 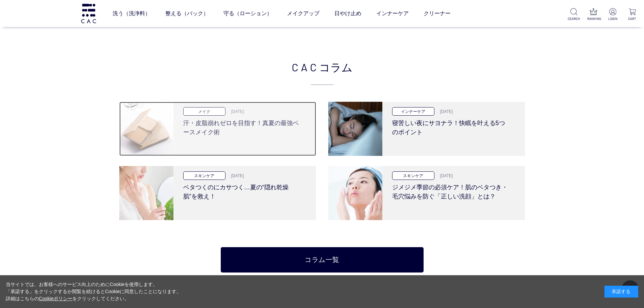 I want to click on p: CART, so click(x=633, y=19).